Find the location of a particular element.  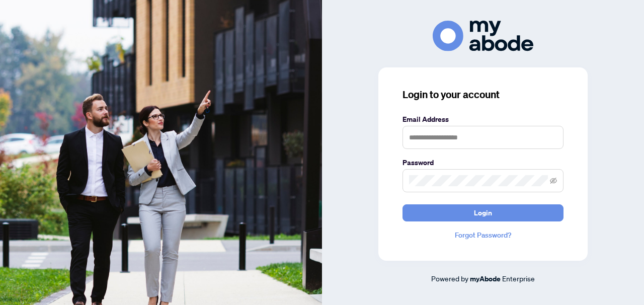

a: Forgot Password? is located at coordinates (483, 235).